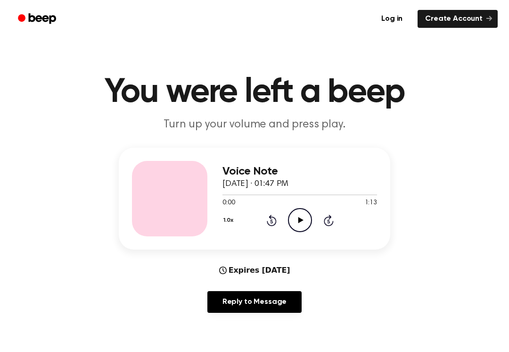 Image resolution: width=509 pixels, height=352 pixels. I want to click on span: 0:00, so click(229, 203).